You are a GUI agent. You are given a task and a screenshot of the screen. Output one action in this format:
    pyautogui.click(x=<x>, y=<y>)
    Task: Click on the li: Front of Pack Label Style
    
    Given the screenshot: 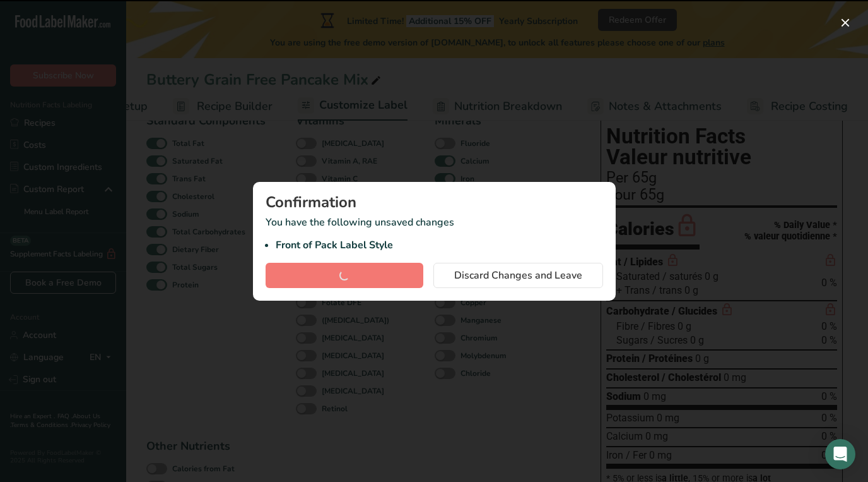 What is the action you would take?
    pyautogui.click(x=439, y=245)
    